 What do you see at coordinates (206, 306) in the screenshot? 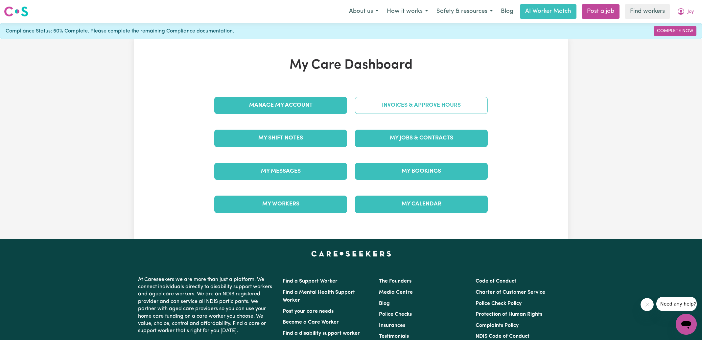
I see `p: At Careseekers we are more than just a platform. We connect individuals directly to disability su...` at bounding box center [206, 306].